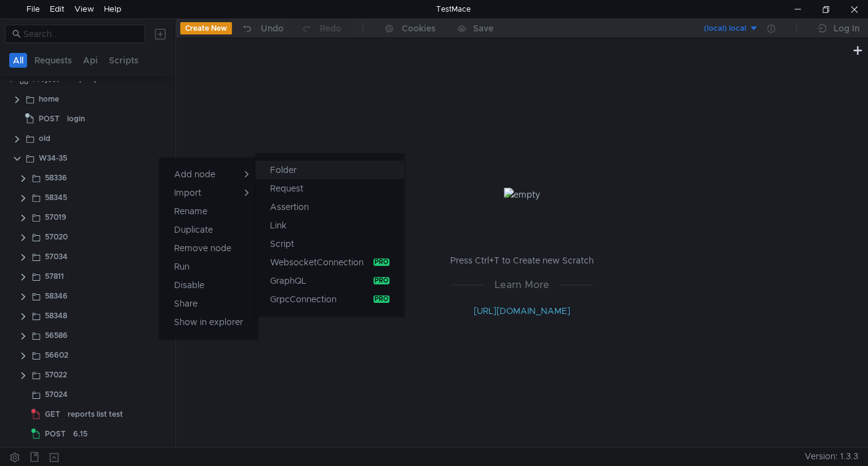 The width and height of the screenshot is (868, 466). Describe the element at coordinates (208, 285) in the screenshot. I see `button: Disable` at that location.